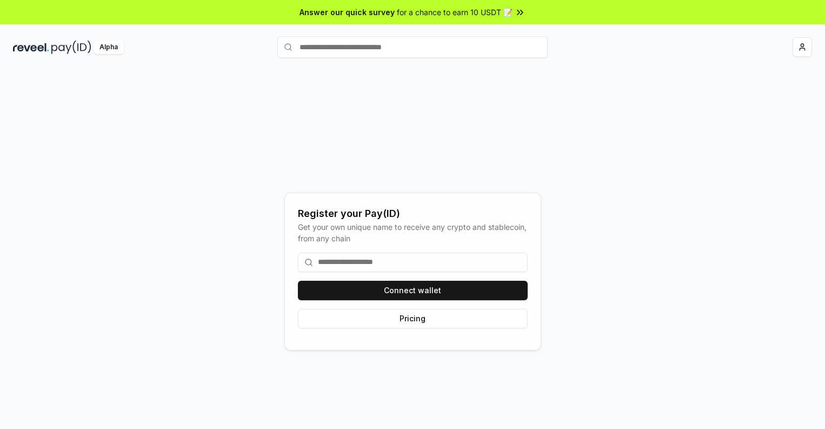 This screenshot has width=825, height=429. What do you see at coordinates (412, 232) in the screenshot?
I see `div: Get your own unique name to receive any crypto and stablecoin, from any chain` at bounding box center [412, 232].